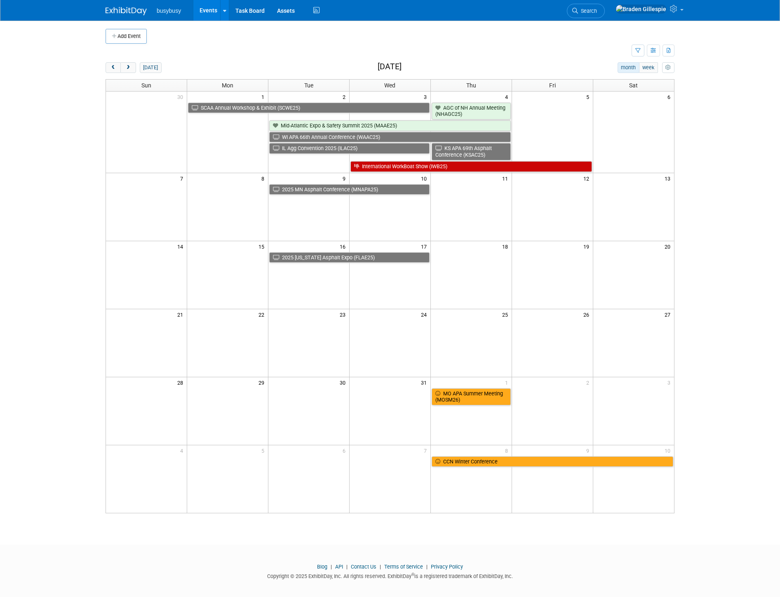 The width and height of the screenshot is (780, 597). Describe the element at coordinates (126, 36) in the screenshot. I see `button: Add Event` at that location.